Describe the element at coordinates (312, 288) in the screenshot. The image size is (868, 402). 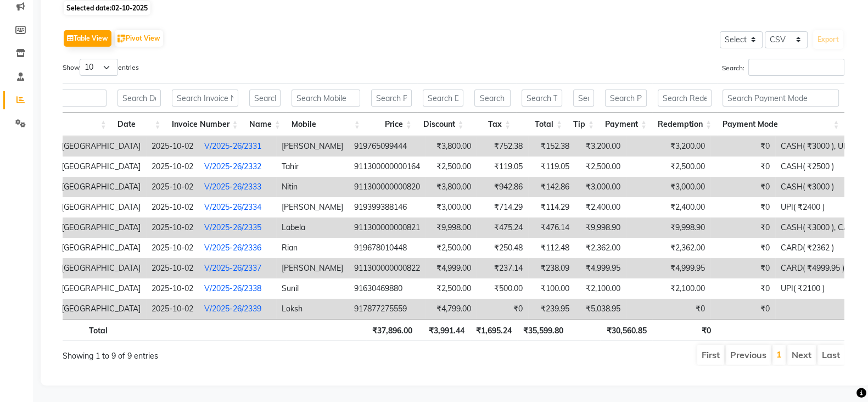
I see `td: Sunil` at that location.